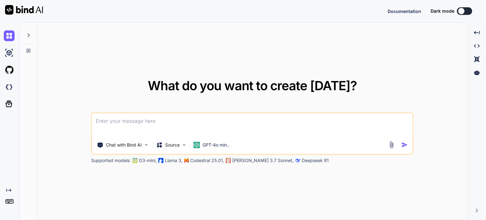 The height and width of the screenshot is (220, 486). What do you see at coordinates (111, 160) in the screenshot?
I see `p: Supported models:` at bounding box center [111, 160].